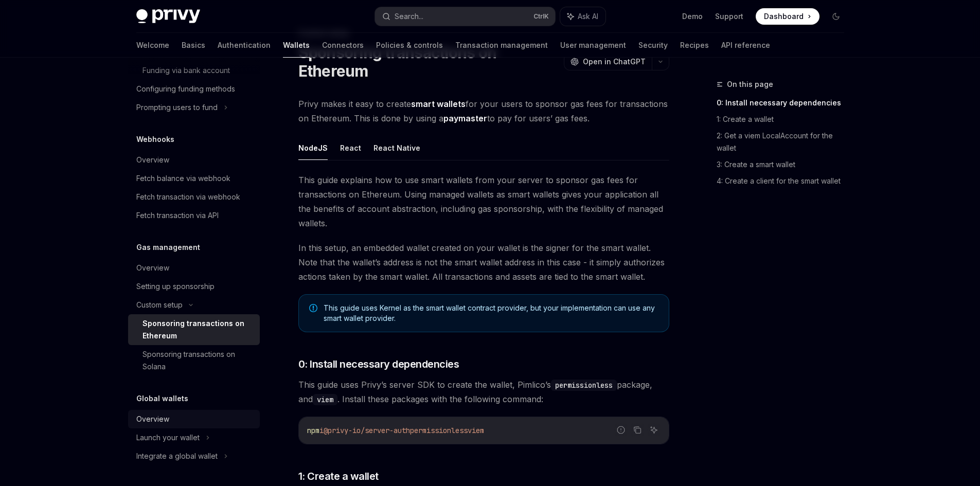  I want to click on strong: smart wallets, so click(439, 104).